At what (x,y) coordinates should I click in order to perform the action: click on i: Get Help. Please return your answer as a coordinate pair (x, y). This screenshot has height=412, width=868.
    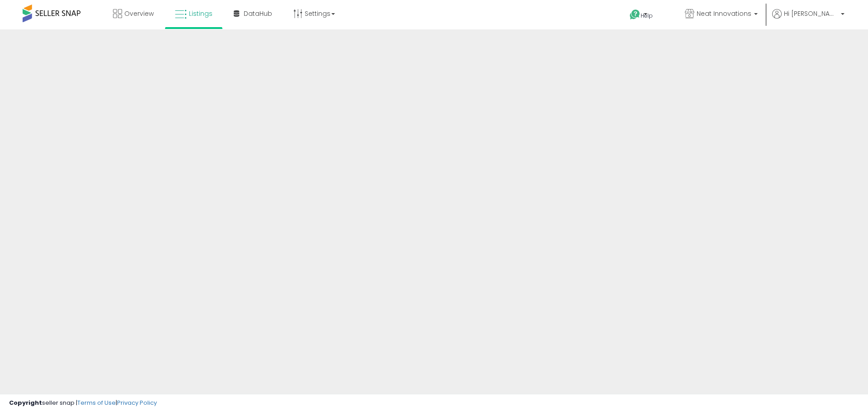
    Looking at the image, I should click on (635, 15).